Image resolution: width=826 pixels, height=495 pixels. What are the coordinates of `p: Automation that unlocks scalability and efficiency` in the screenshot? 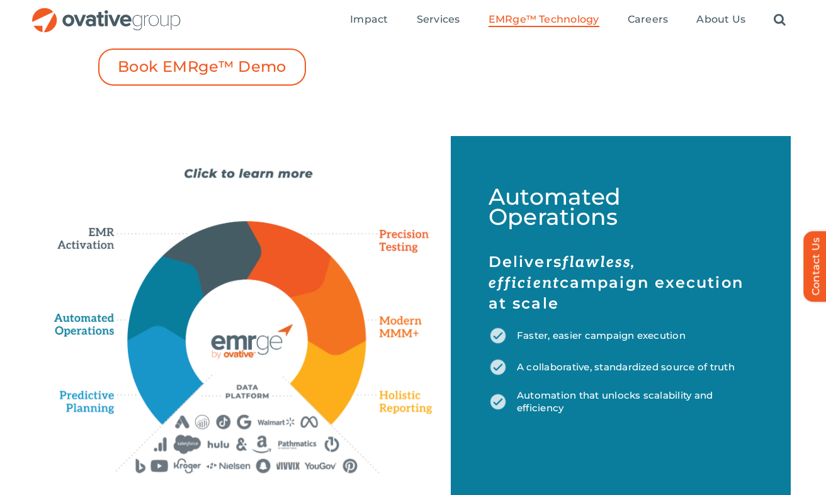 It's located at (621, 402).